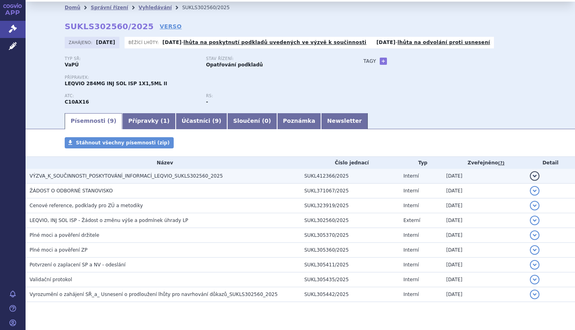  What do you see at coordinates (86, 205) in the screenshot?
I see `span: Cenové reference, podklady pro ZÚ a metodiky` at bounding box center [86, 205].